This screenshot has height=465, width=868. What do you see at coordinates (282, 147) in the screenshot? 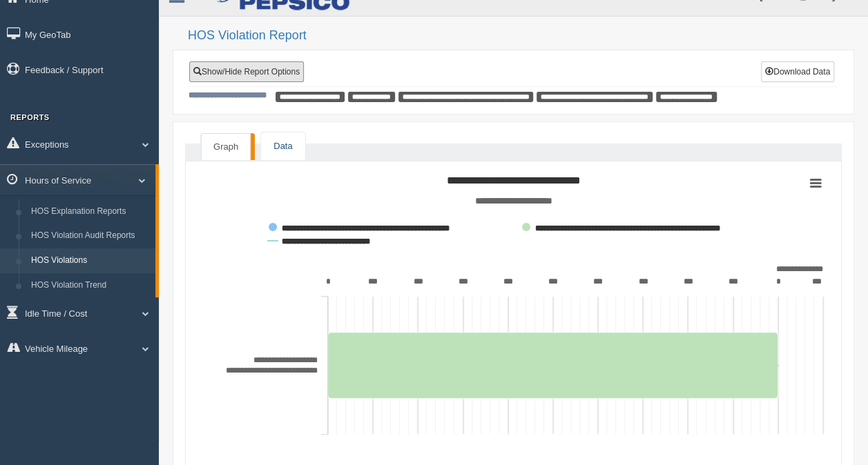
I see `a: Data` at bounding box center [282, 147].